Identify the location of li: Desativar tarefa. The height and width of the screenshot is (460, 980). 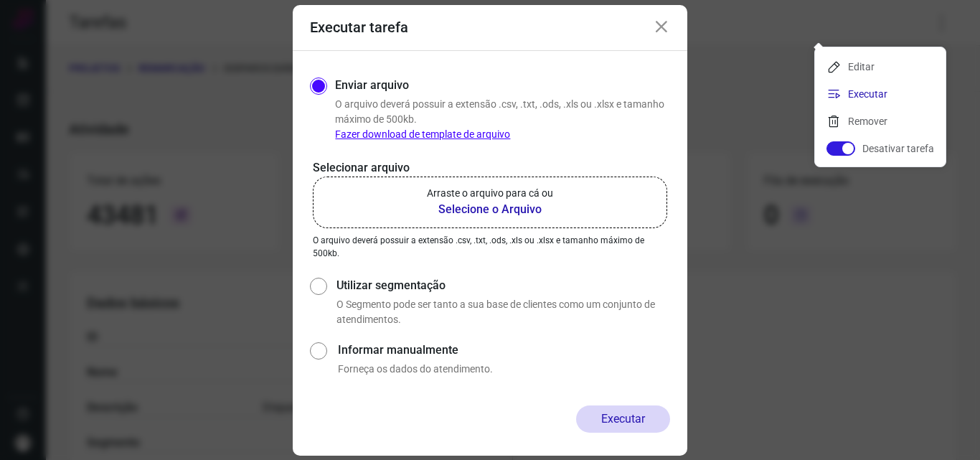
(880, 148).